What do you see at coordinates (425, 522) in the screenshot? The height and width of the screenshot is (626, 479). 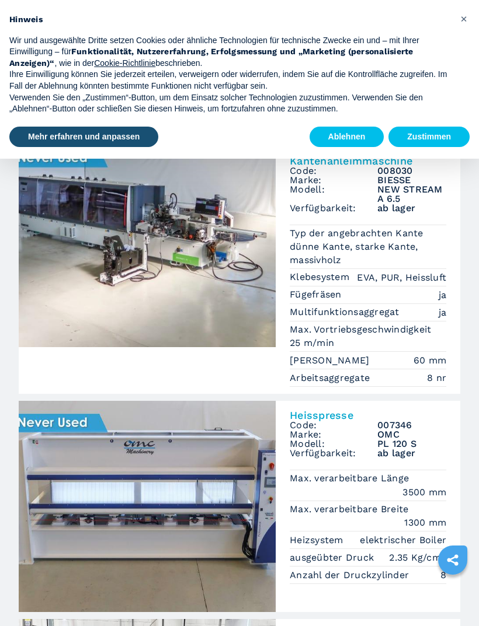 I see `em: 1300 mm` at bounding box center [425, 522].